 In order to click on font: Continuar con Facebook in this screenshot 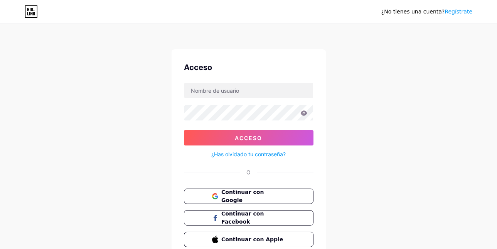, I will do `click(243, 218)`.